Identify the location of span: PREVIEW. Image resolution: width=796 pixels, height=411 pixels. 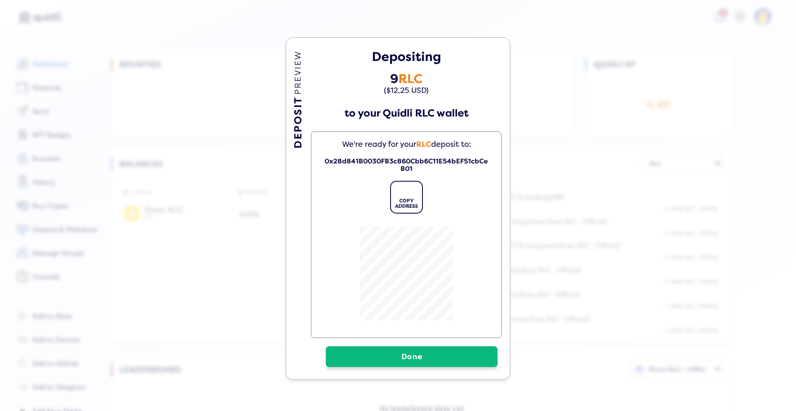
(298, 72).